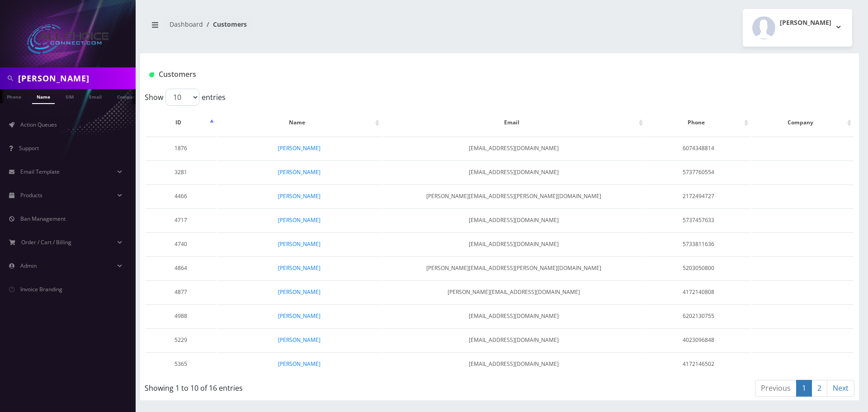 The image size is (868, 412). I want to click on th: Name: activate to sort column ascending, so click(299, 123).